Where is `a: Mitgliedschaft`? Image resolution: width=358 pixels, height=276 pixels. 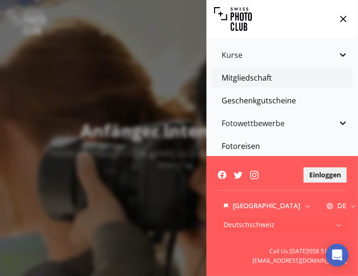
a: Mitgliedschaft is located at coordinates (283, 78).